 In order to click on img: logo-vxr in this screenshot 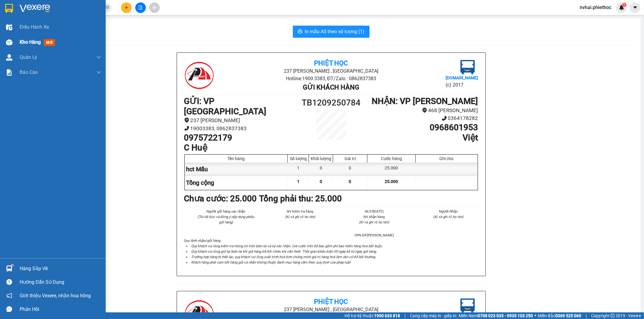, I will do `click(9, 9)`.